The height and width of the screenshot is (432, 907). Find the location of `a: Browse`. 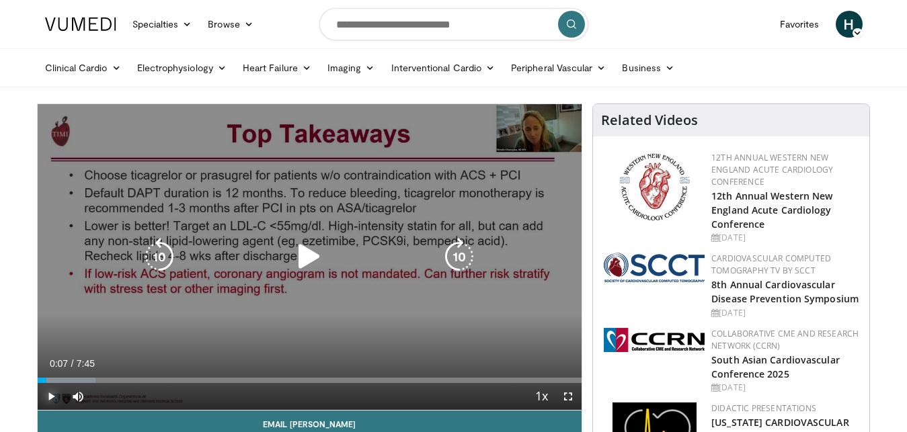

a: Browse is located at coordinates (231, 24).